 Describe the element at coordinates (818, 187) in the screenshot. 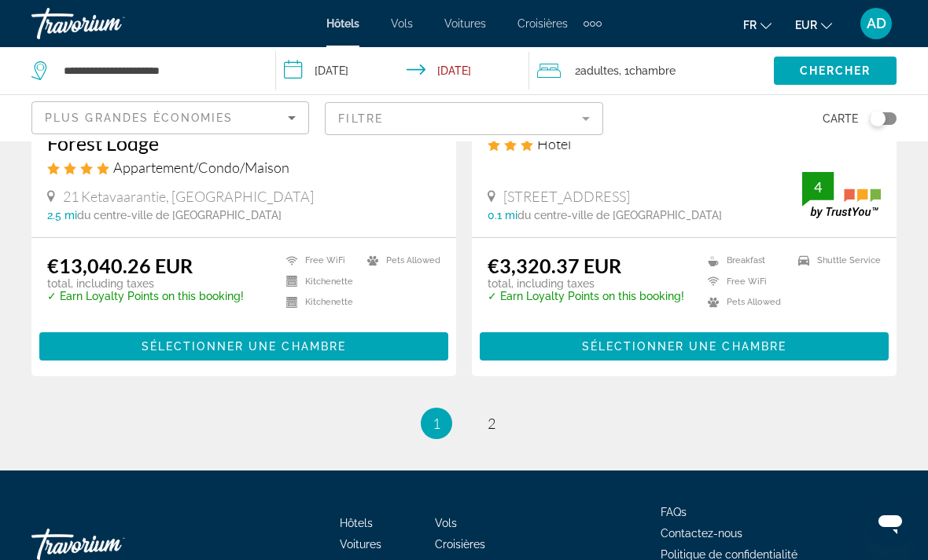

I see `div: 4` at that location.